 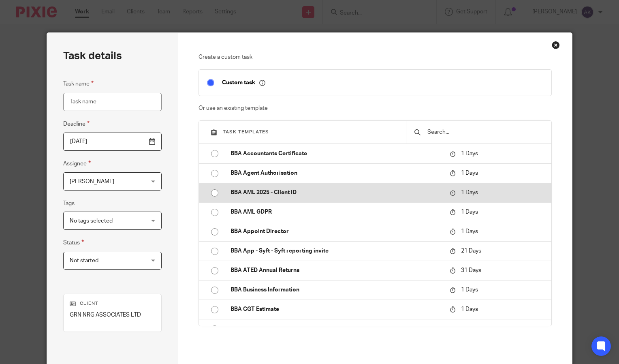 What do you see at coordinates (69, 203) in the screenshot?
I see `label: Tags` at bounding box center [69, 203].